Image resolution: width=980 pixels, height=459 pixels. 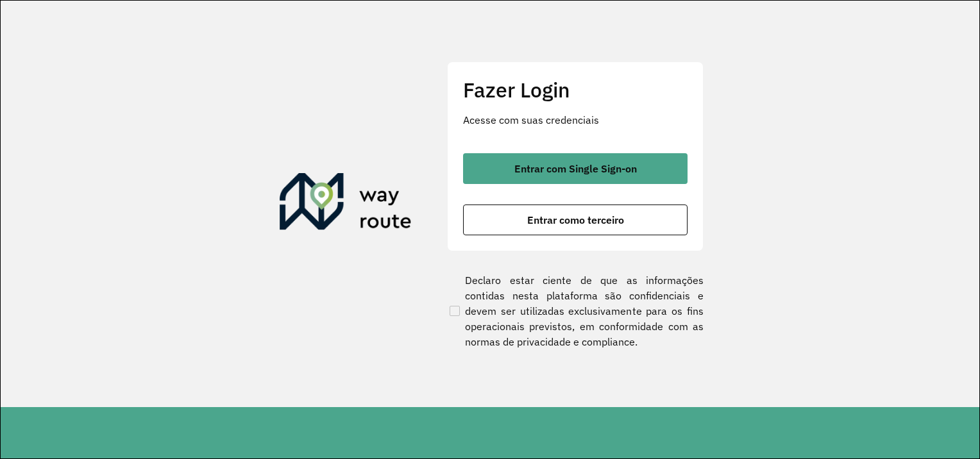 What do you see at coordinates (584, 311) in the screenshot?
I see `font: Declaro estar ciente de que as informações contidas nesta plataforma são confidenciais e devem se...` at bounding box center [584, 311].